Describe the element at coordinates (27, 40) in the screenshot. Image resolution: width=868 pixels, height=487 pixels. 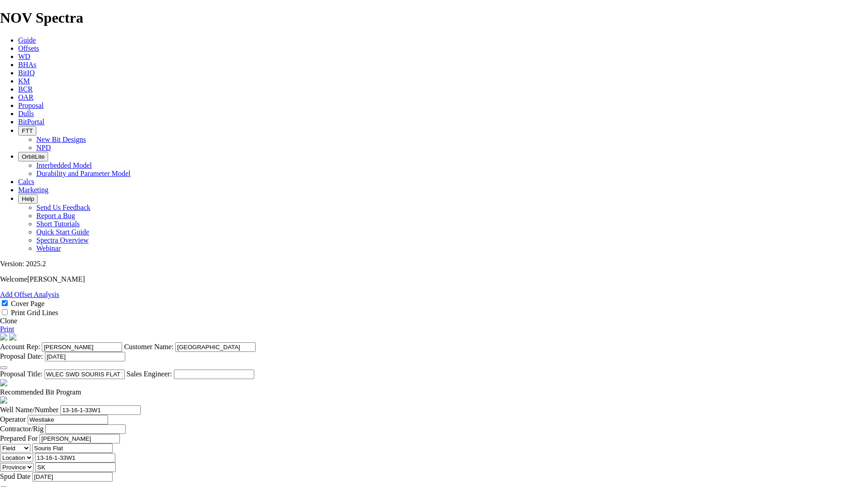
I see `a: Guide` at that location.